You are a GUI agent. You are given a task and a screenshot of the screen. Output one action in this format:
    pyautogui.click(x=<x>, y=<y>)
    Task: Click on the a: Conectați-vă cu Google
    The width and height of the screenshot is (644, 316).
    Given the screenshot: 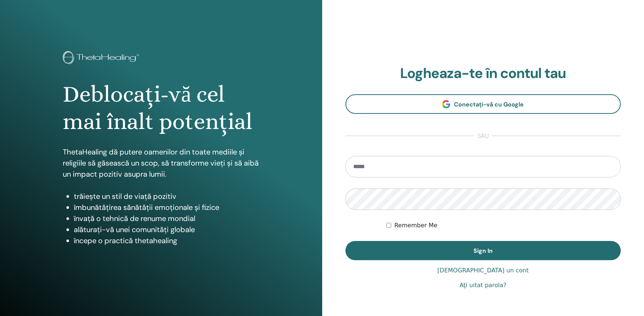 What is the action you would take?
    pyautogui.click(x=483, y=104)
    